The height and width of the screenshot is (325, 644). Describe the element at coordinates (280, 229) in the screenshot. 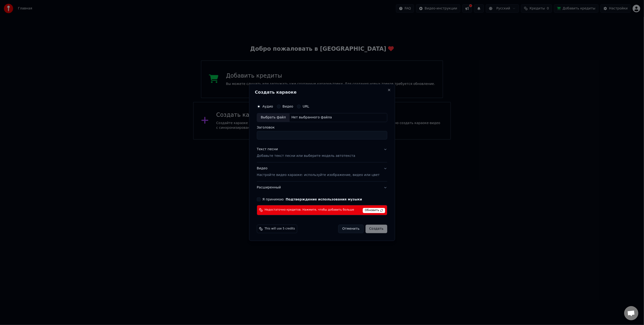

I see `span: This will use 5 credits` at that location.